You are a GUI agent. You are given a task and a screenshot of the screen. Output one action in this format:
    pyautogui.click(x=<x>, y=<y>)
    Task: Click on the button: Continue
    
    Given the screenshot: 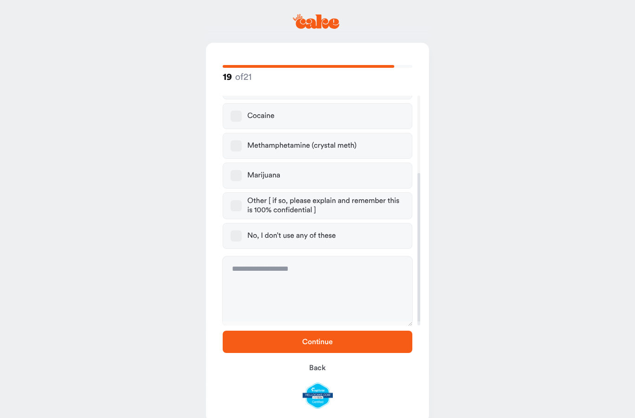 What is the action you would take?
    pyautogui.click(x=317, y=342)
    